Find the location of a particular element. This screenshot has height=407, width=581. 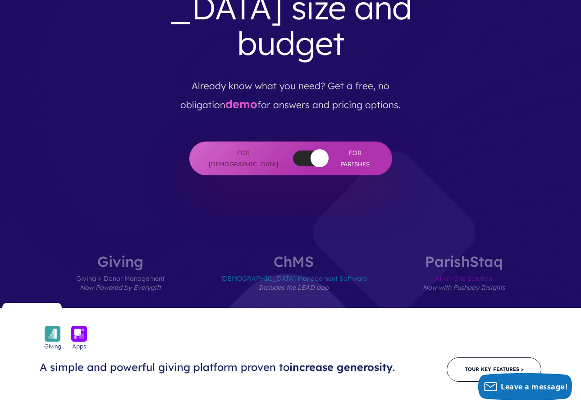

p: Already know what you need? Get a free, no obligation for answers and pricing options. is located at coordinates (291, 91).